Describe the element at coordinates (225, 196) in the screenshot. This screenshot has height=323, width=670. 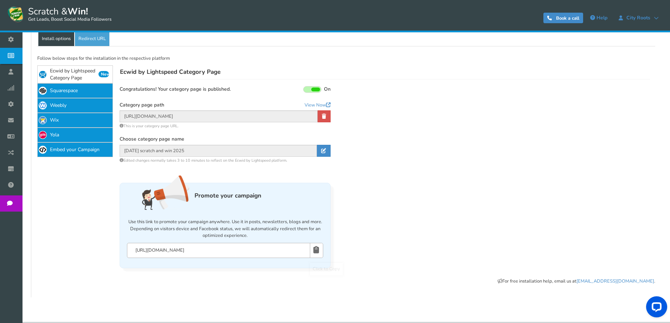
I see `h4: Promote your campaign` at that location.